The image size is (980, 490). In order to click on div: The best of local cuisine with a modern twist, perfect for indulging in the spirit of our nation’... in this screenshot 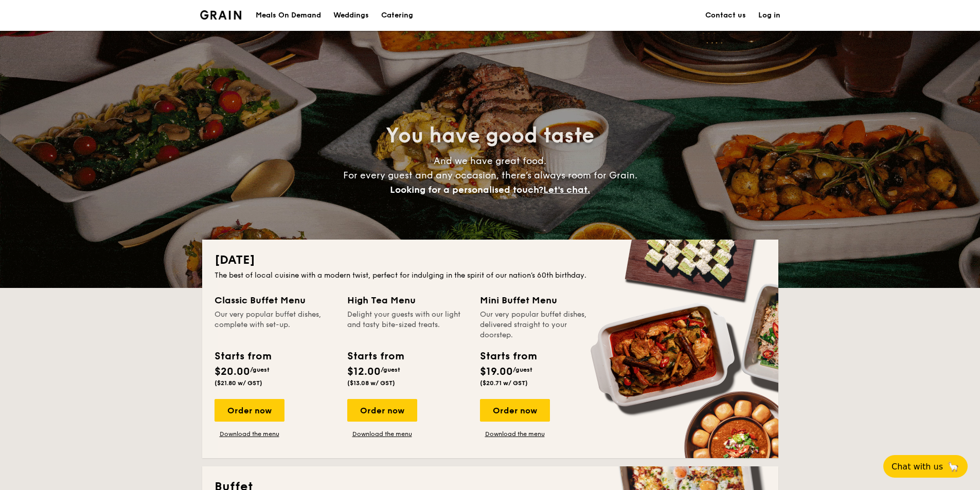, I will do `click(490, 276)`.